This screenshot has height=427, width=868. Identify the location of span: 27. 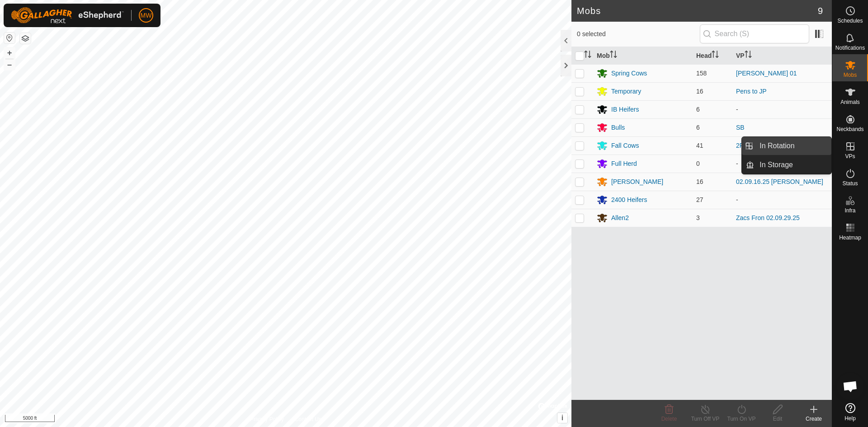
(700, 200).